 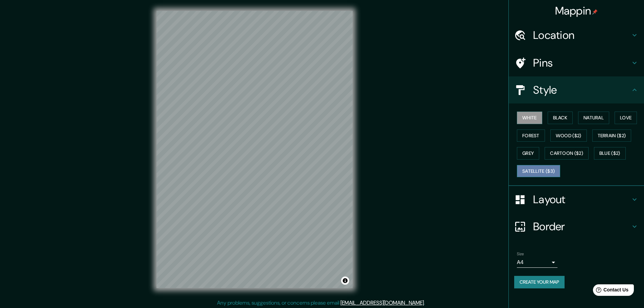 I want to click on button: Grey, so click(x=528, y=153).